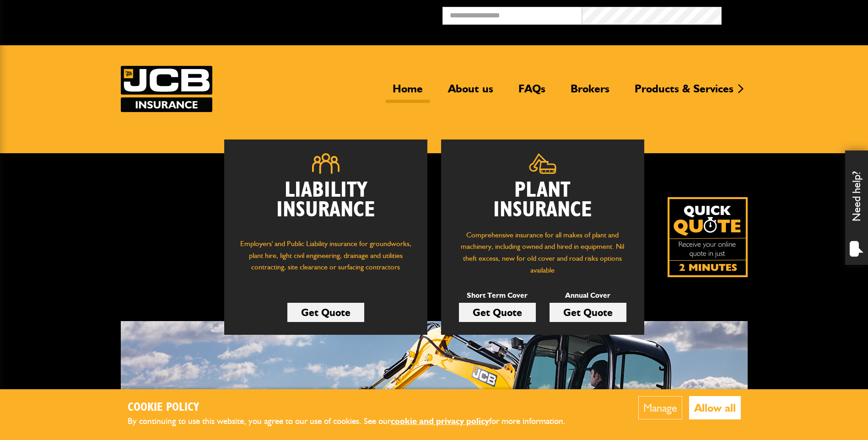 The height and width of the screenshot is (440, 868). Describe the element at coordinates (532, 93) in the screenshot. I see `a: FAQs` at that location.